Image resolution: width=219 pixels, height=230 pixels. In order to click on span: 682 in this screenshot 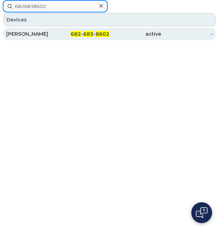, I will do `click(76, 34)`.